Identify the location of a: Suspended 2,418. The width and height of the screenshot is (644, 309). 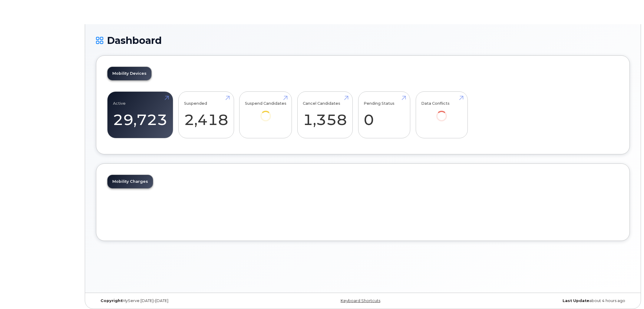
(206, 115).